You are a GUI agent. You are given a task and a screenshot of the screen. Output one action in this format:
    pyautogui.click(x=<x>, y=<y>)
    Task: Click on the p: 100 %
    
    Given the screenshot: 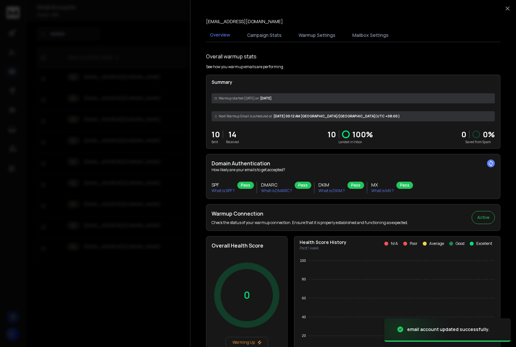 What is the action you would take?
    pyautogui.click(x=362, y=134)
    